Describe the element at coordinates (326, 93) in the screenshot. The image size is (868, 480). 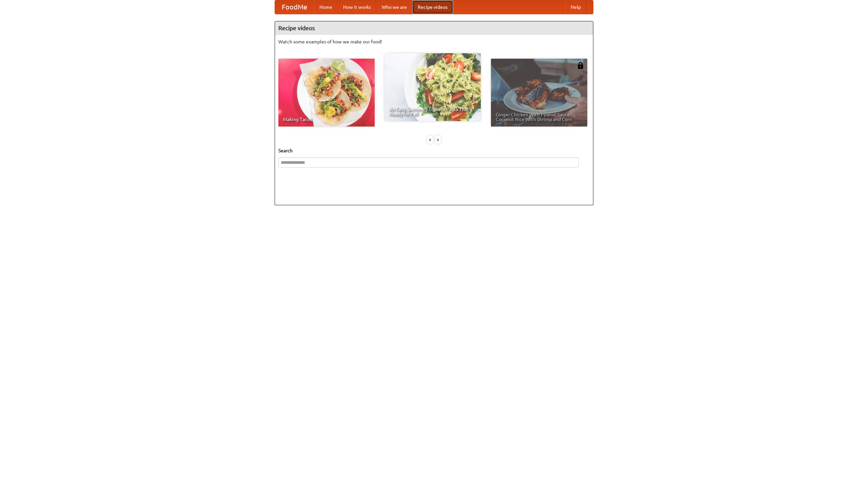
I see `a: Making Tacos` at that location.